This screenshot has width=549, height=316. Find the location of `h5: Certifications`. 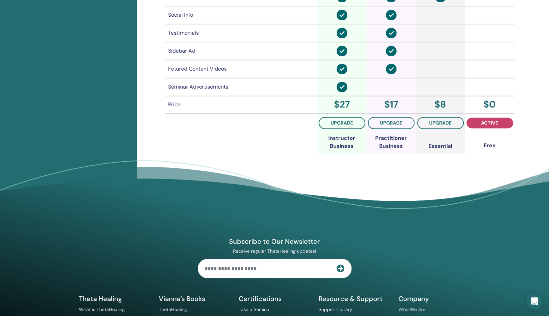

h5: Certifications is located at coordinates (275, 298).